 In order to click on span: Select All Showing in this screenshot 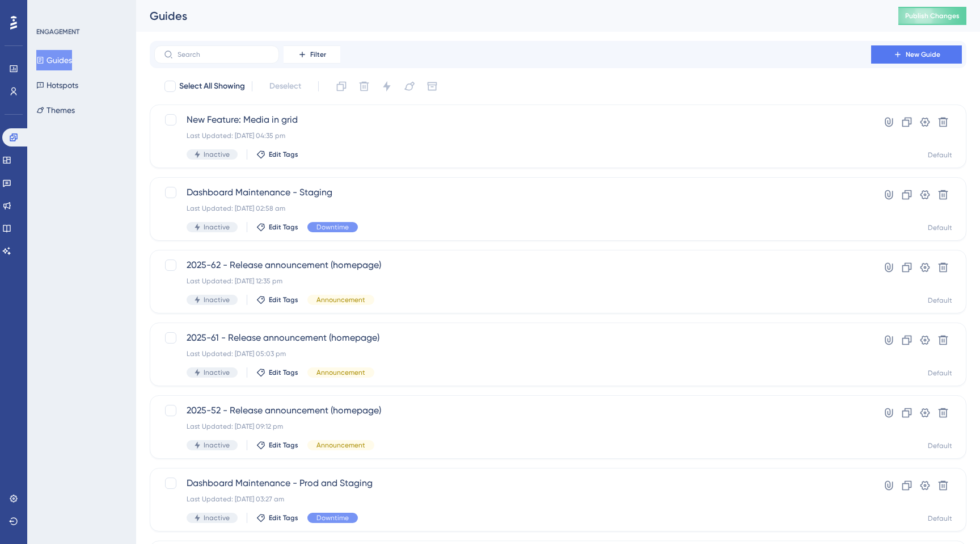, I will do `click(212, 86)`.